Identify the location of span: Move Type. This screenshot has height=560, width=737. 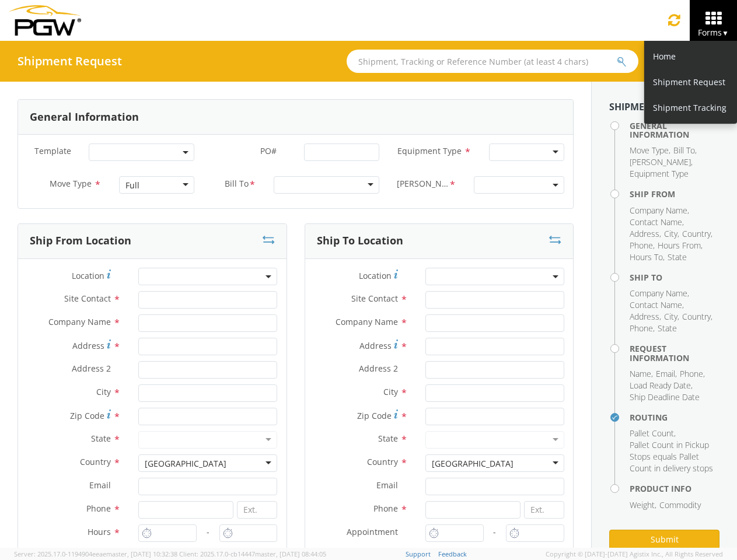
(649, 150).